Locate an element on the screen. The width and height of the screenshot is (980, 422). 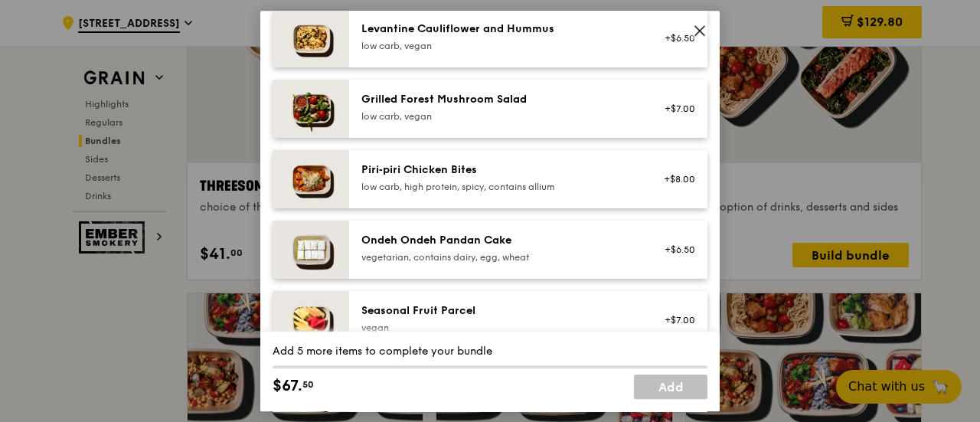
div: Ondeh Ondeh Pandan Cake is located at coordinates (499, 241).